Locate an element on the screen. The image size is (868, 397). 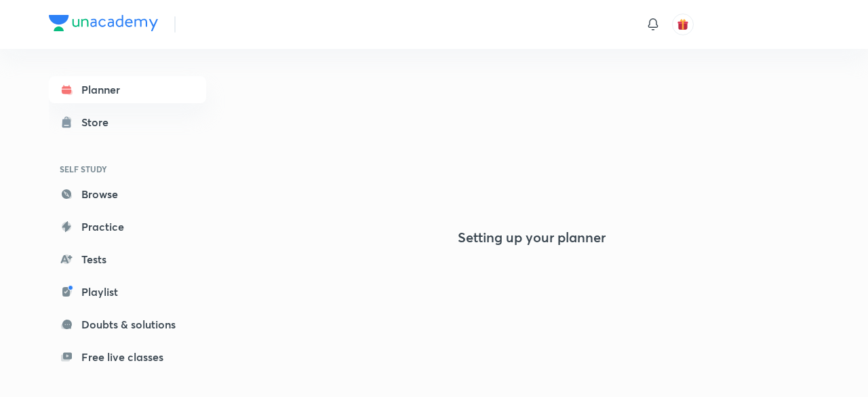
a: Tests is located at coordinates (128, 259).